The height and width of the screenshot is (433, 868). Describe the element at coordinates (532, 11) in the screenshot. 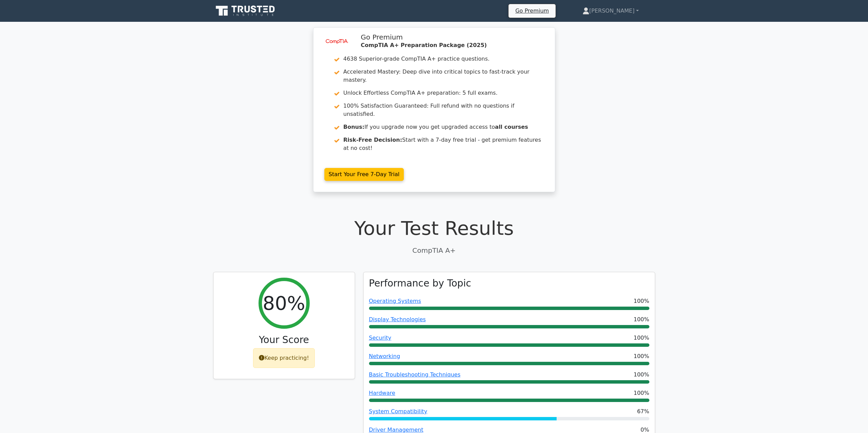

I see `a: Go Premium` at that location.